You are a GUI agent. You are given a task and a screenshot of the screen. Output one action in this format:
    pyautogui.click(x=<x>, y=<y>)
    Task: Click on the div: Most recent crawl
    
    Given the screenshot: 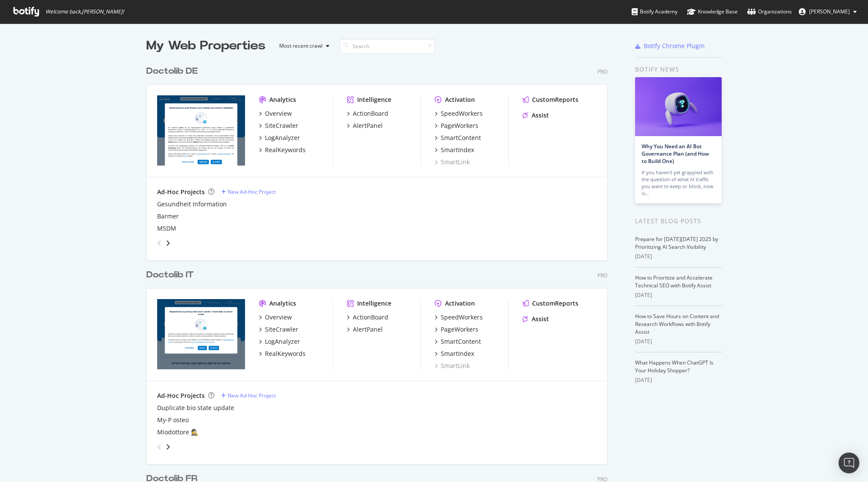 What is the action you would take?
    pyautogui.click(x=301, y=46)
    